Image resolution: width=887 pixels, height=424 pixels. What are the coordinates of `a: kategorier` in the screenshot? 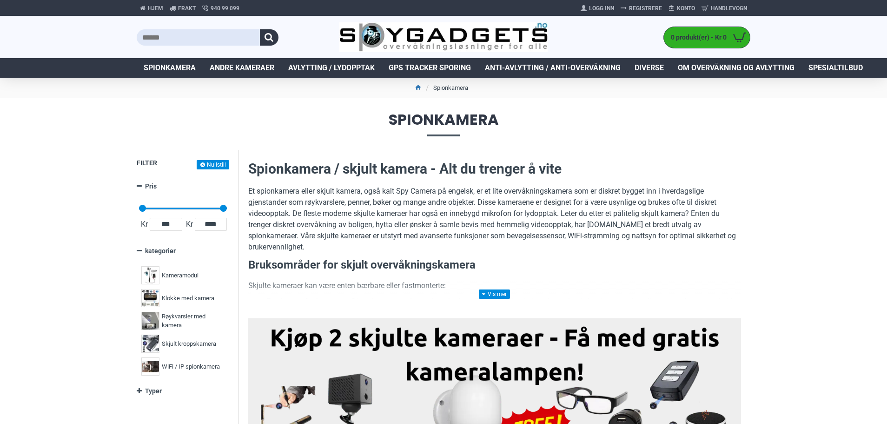 It's located at (183, 251).